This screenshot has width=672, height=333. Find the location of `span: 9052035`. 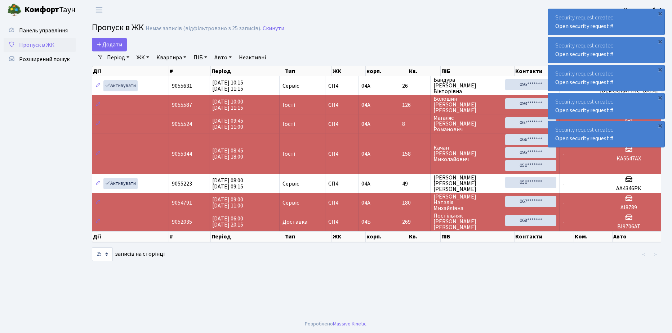

span: 9052035 is located at coordinates (182, 222).